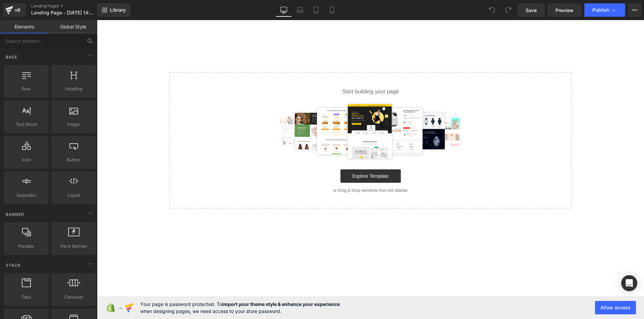 This screenshot has width=644, height=319. What do you see at coordinates (281, 304) in the screenshot?
I see `strong: import your theme style & enhance your experience` at bounding box center [281, 304].